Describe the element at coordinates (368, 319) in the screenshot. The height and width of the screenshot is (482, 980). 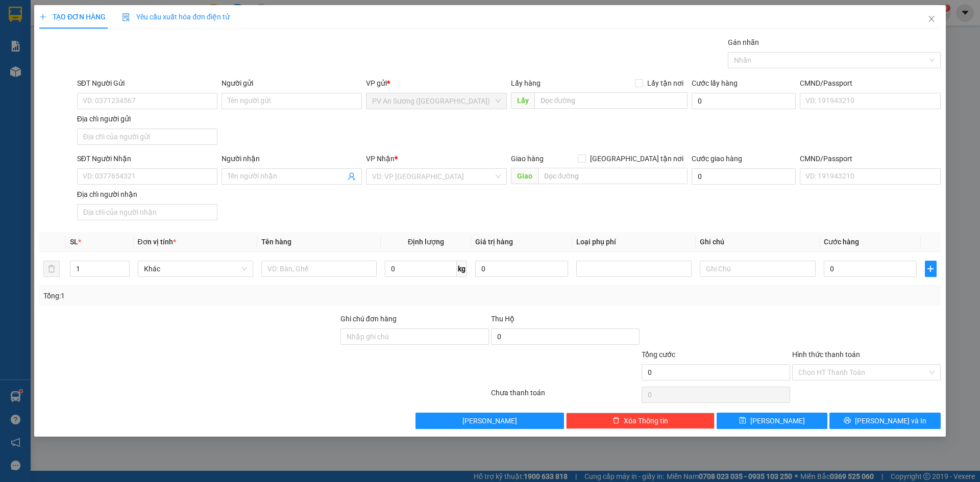
I see `label: Ghi chú đơn hàng` at that location.